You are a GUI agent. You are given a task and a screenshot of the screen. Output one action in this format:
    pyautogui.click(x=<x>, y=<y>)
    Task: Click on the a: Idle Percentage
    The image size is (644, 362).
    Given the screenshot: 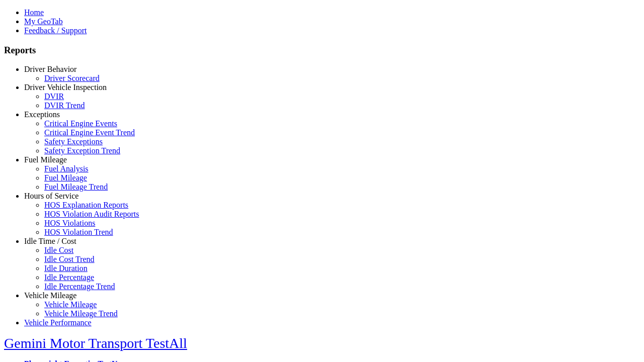 What is the action you would take?
    pyautogui.click(x=69, y=276)
    